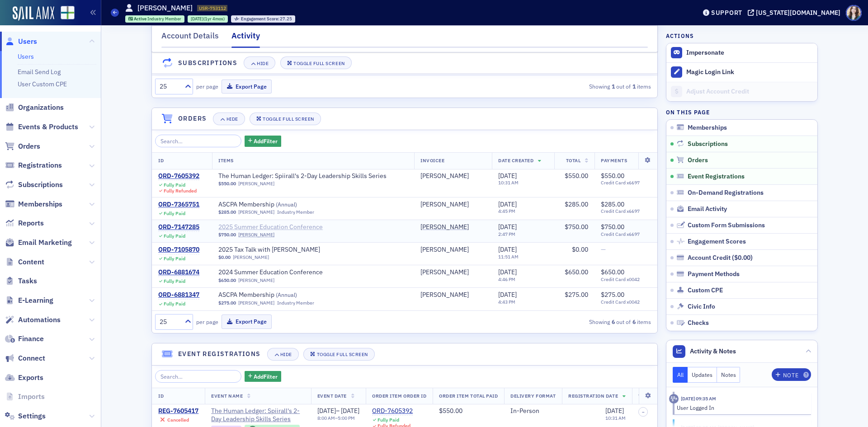  What do you see at coordinates (31, 397) in the screenshot?
I see `span: Imports` at bounding box center [31, 397].